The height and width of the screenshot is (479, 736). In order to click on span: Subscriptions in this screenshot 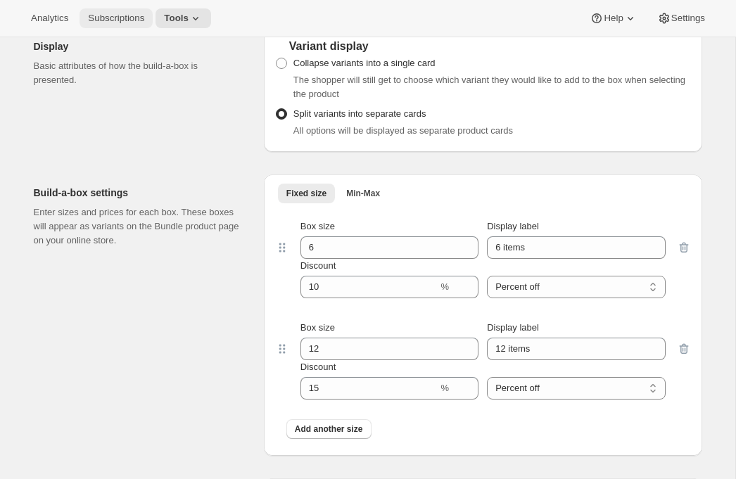, I will do `click(116, 18)`.